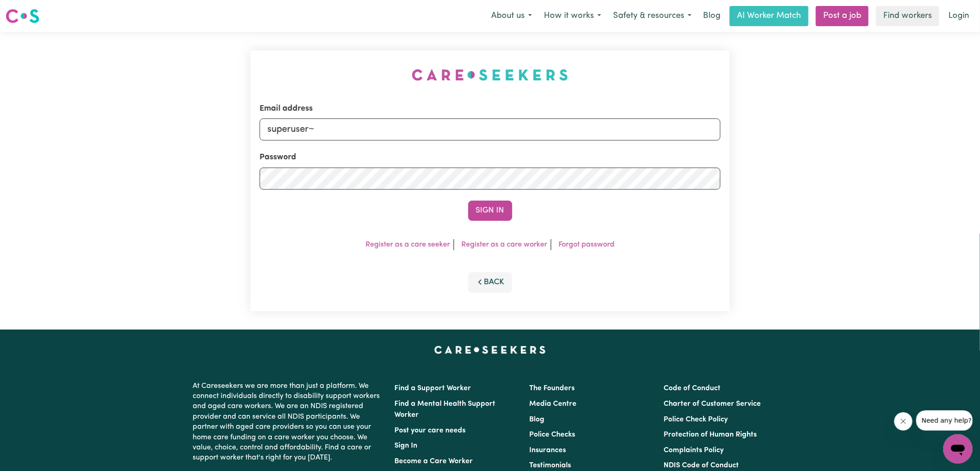 The width and height of the screenshot is (980, 471). I want to click on a: Protection of Human Rights, so click(710, 435).